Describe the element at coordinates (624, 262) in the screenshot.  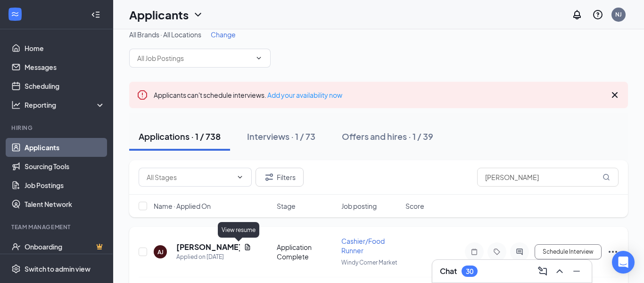
I see `div: Open Intercom Messenger` at that location.